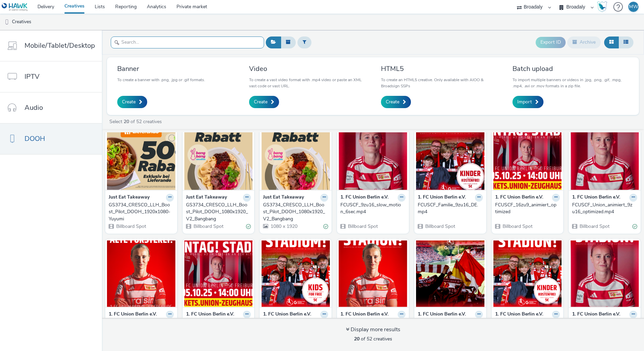 Image resolution: width=644 pixels, height=351 pixels. Describe the element at coordinates (161, 68) in the screenshot. I see `h3: Banner` at that location.